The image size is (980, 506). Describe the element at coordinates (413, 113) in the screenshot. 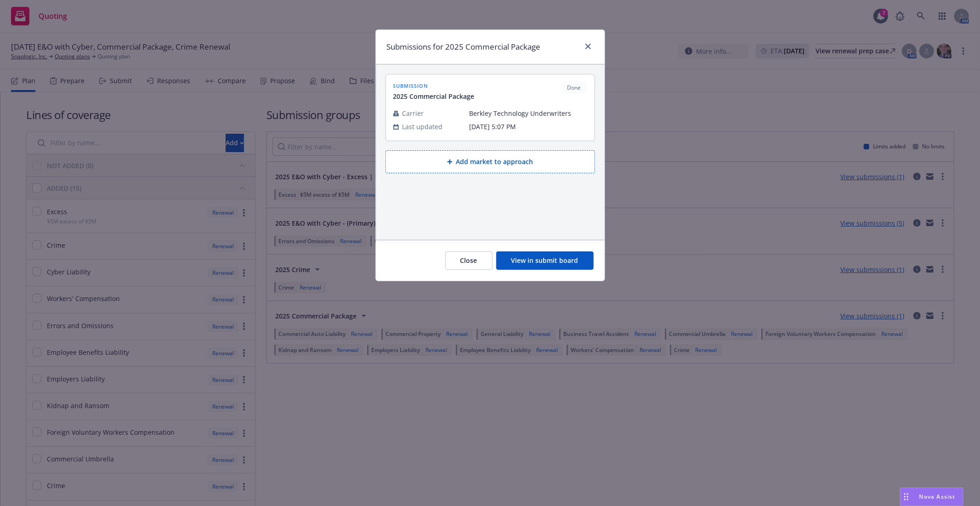

I see `span: Carrier` at that location.